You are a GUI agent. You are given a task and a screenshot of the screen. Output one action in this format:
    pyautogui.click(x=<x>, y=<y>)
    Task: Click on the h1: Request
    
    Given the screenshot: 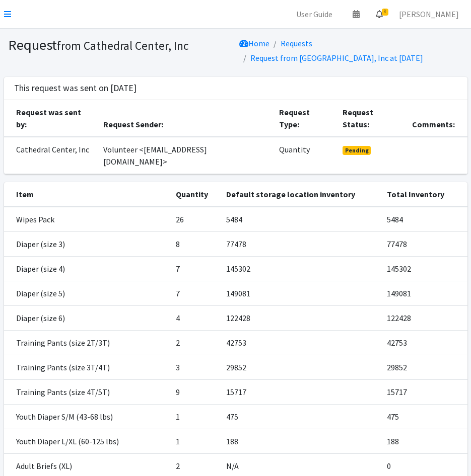 What is the action you would take?
    pyautogui.click(x=120, y=45)
    